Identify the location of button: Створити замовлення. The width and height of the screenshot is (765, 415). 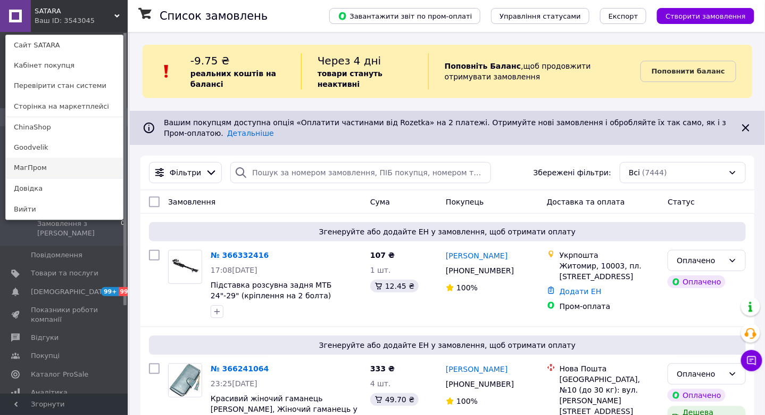
(706, 16).